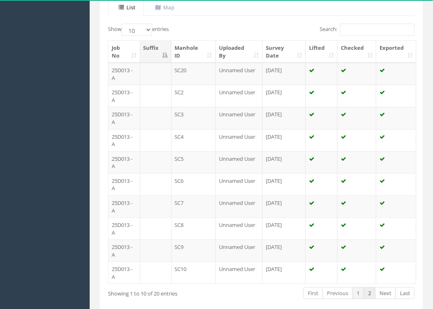 The width and height of the screenshot is (433, 309). I want to click on th: Manhole ID: activate to sort column ascending, so click(194, 52).